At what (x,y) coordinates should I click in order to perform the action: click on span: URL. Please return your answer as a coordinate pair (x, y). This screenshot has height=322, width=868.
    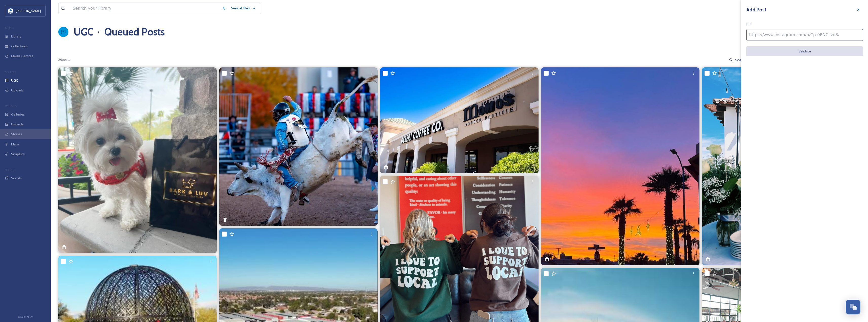
    Looking at the image, I should click on (750, 24).